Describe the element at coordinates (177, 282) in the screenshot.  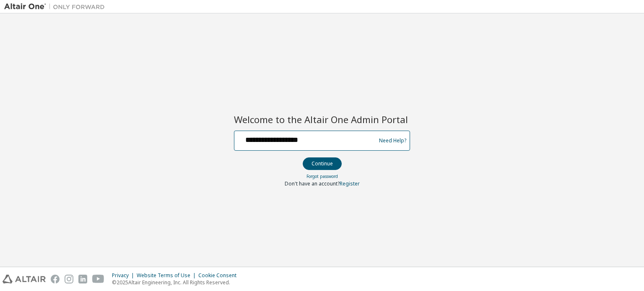
I see `p: © 2025 Altair Engineering, Inc. All Rights Reserved.` at that location.